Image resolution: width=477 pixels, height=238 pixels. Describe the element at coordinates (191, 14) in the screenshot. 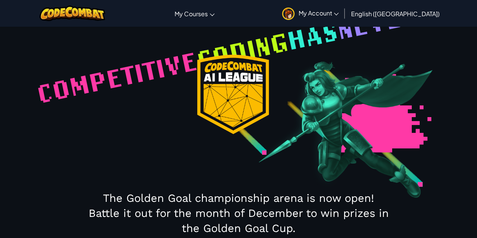

I see `span: My Courses` at that location.